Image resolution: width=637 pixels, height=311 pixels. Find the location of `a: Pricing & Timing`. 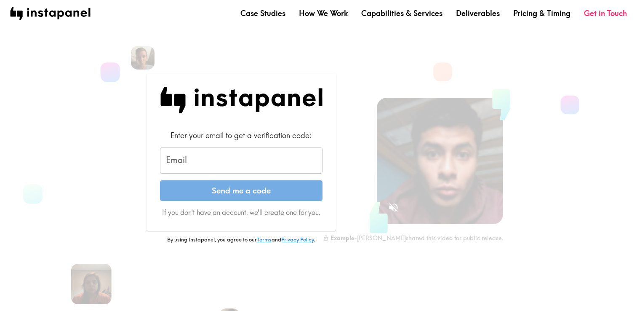

a: Pricing & Timing is located at coordinates (542, 13).